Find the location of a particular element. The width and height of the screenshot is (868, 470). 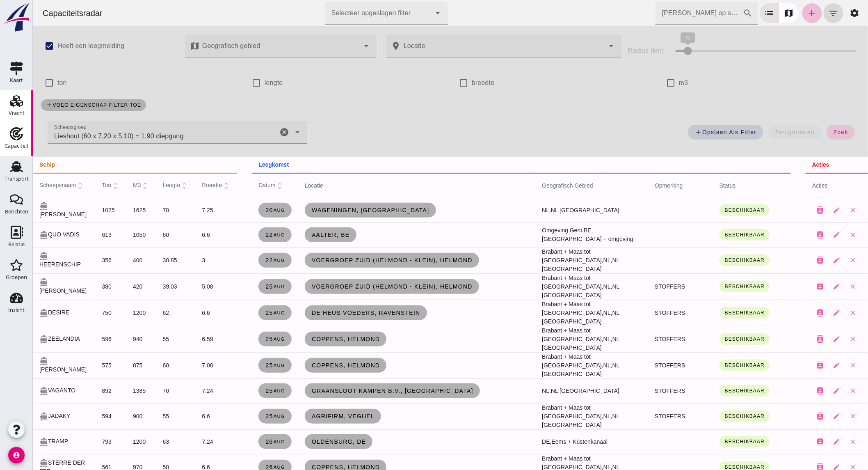

i: filter_list is located at coordinates (800, 13).